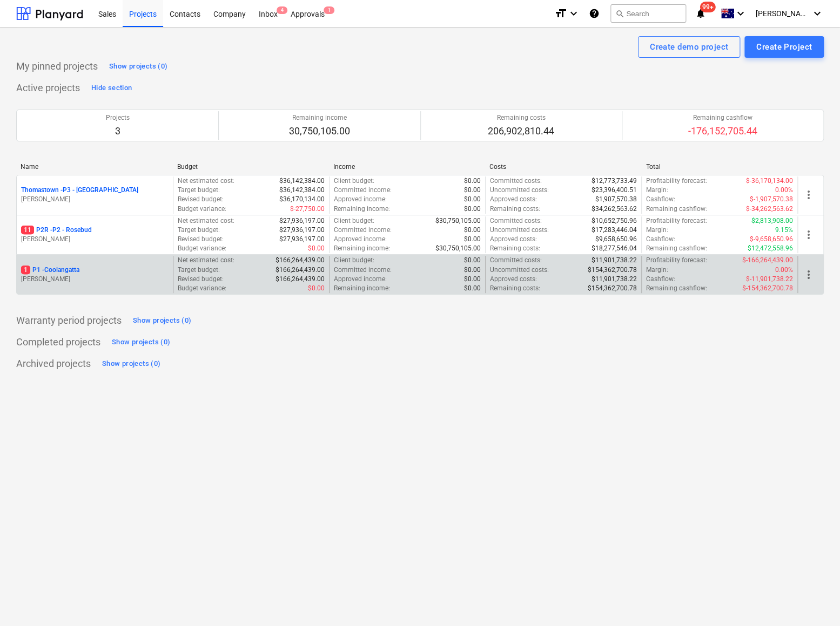 This screenshot has height=626, width=840. I want to click on p: $-11,901,738.22, so click(769, 279).